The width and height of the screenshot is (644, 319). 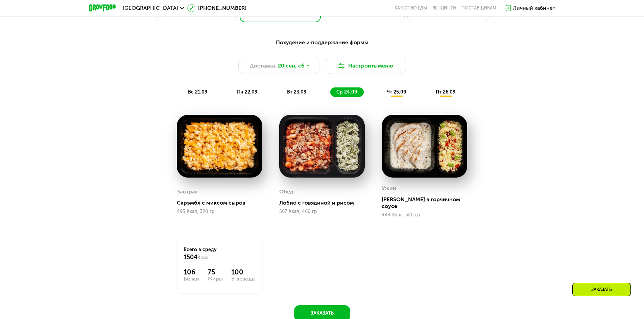 I want to click on span: ср 24.09, so click(x=346, y=92).